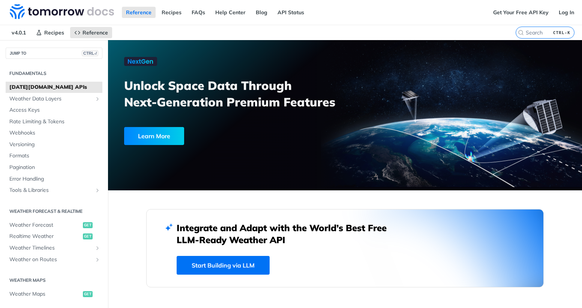  I want to click on img: NextGen, so click(141, 61).